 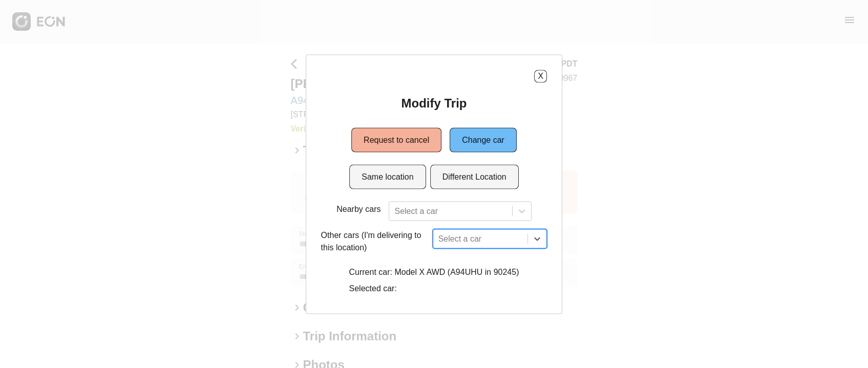 I want to click on p: Current car: Model X AWD (A94UHU in 90245), so click(x=434, y=272).